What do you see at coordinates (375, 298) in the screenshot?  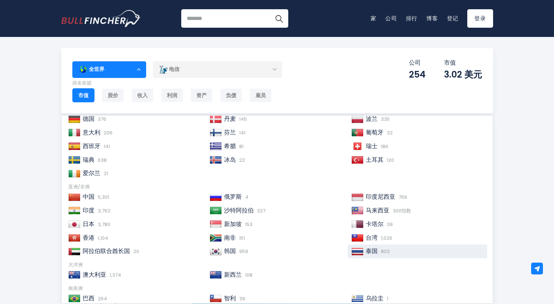 I see `font: 乌拉圭` at bounding box center [375, 298].